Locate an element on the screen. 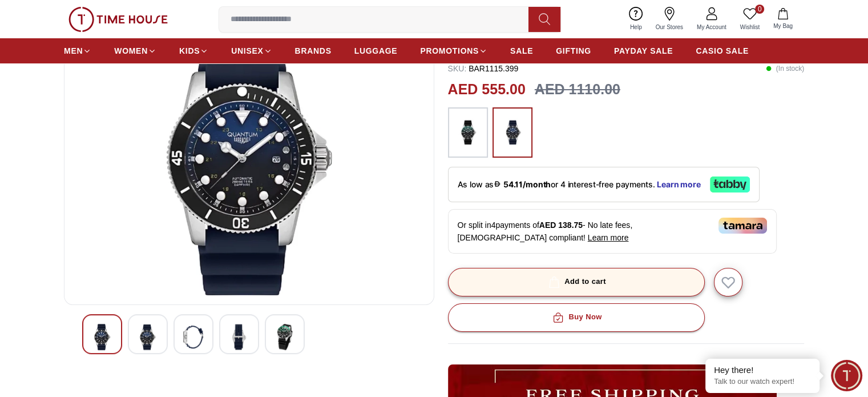 This screenshot has width=868, height=397. img: Tamara is located at coordinates (742, 226).